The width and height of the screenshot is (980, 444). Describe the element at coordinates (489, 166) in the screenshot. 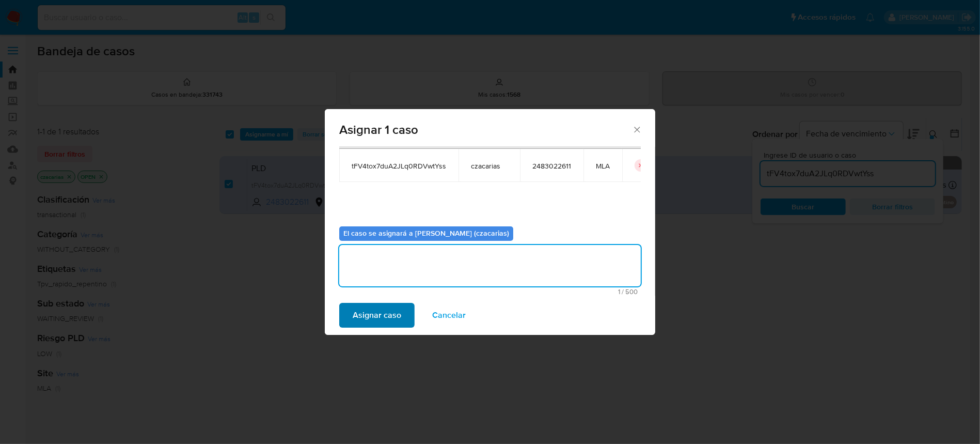

I see `span: czacarias` at that location.